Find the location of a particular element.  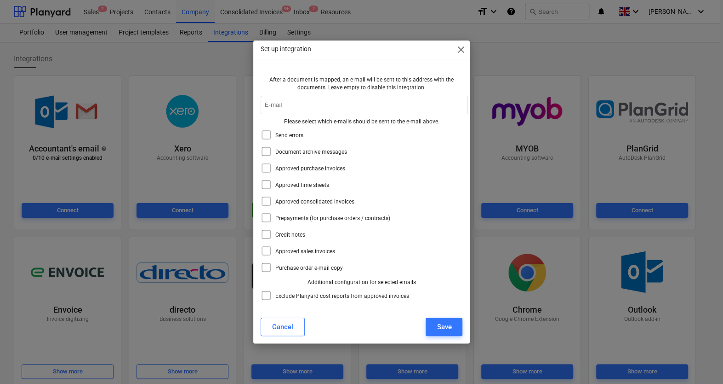

button: Cancel is located at coordinates (283, 327).